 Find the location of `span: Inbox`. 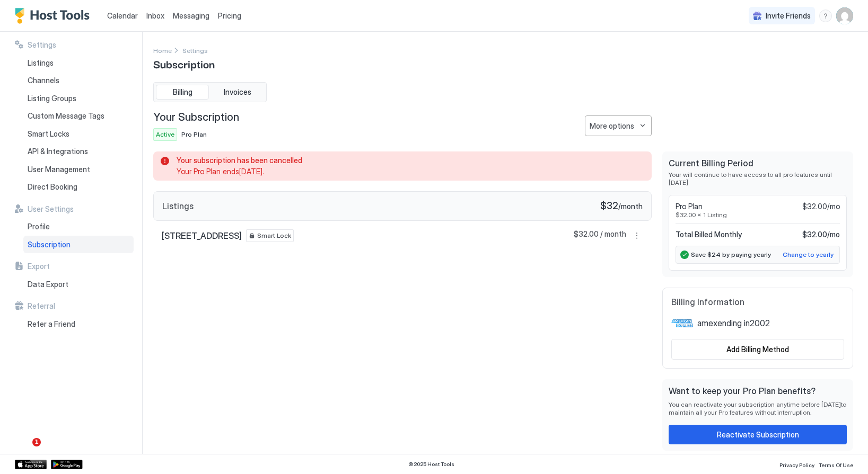

span: Inbox is located at coordinates (155, 16).